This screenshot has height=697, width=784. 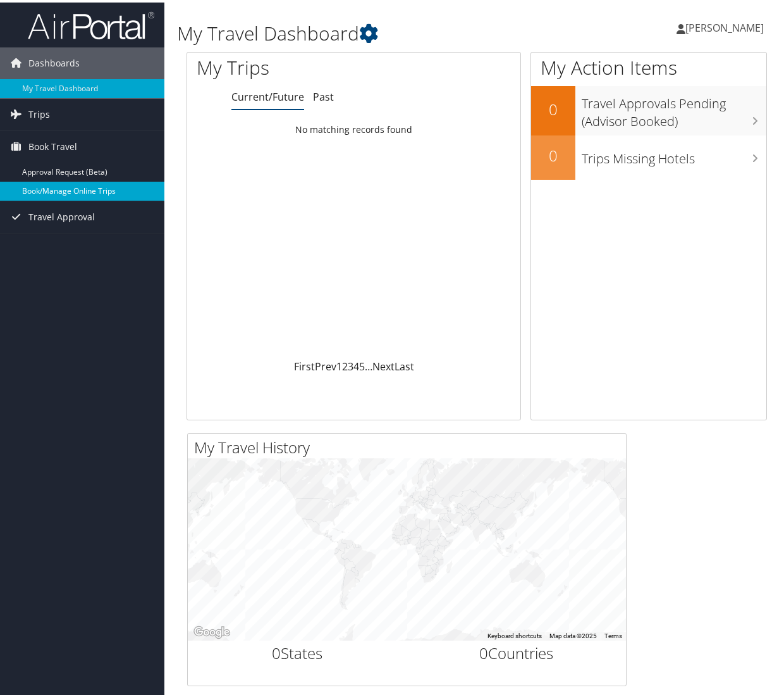 What do you see at coordinates (404, 364) in the screenshot?
I see `a: Last` at bounding box center [404, 364].